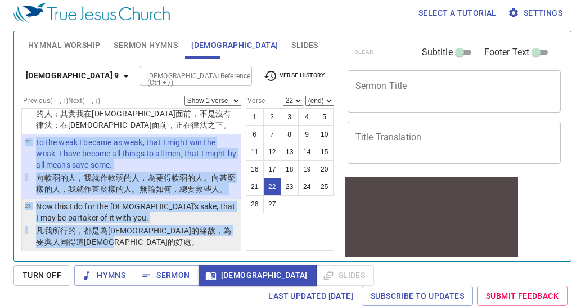 This screenshot has width=585, height=306. What do you see at coordinates (457, 13) in the screenshot?
I see `button: Select a tutorial` at bounding box center [457, 13].